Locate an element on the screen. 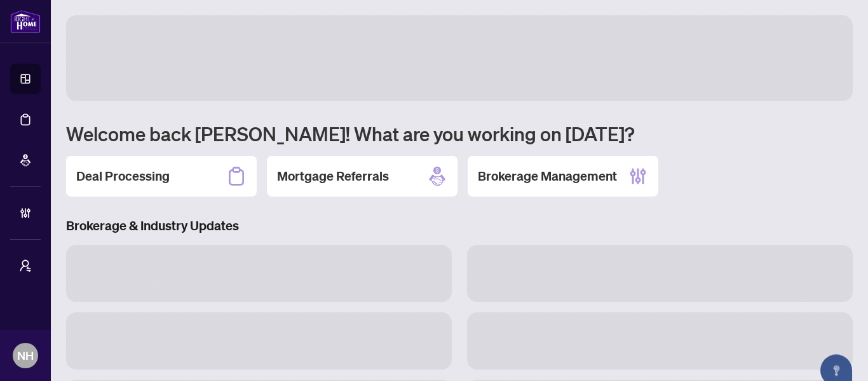 Image resolution: width=868 pixels, height=381 pixels. button: Open asap is located at coordinates (836, 355).